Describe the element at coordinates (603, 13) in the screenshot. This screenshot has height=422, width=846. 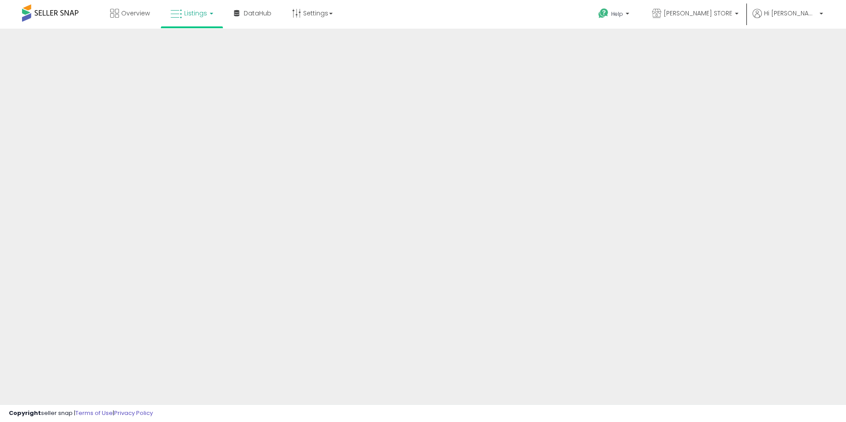
I see `i: Get Help` at that location.